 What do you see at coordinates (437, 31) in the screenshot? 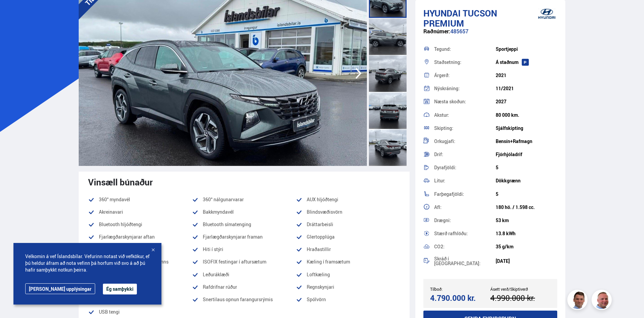
I see `span: Raðnúmer:` at bounding box center [437, 31].